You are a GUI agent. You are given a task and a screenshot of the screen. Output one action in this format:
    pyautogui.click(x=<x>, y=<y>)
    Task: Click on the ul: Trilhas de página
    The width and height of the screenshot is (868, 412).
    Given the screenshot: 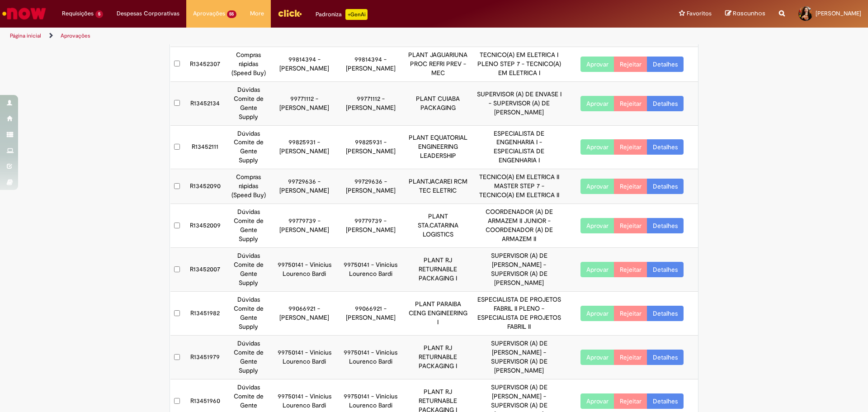 What is the action you would take?
    pyautogui.click(x=290, y=36)
    